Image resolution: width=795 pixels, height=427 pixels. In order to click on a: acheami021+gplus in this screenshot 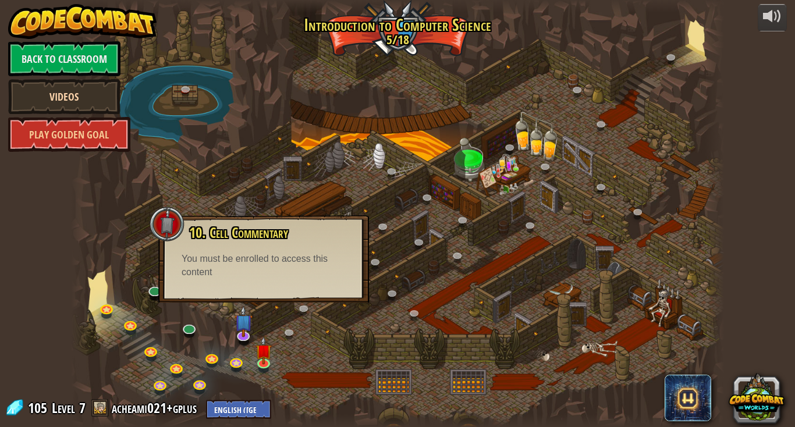, I will do `click(156, 408)`.